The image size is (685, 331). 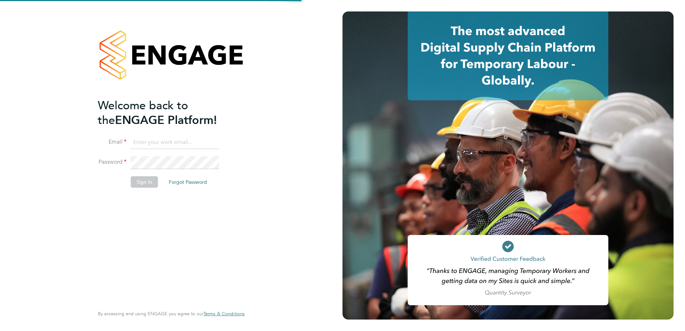 I want to click on input: Enter your work email..., so click(x=175, y=143).